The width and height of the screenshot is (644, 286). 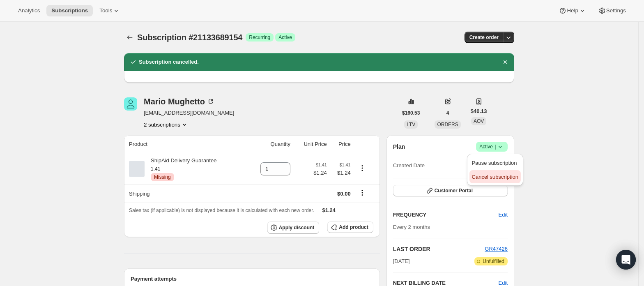 I want to click on span: Help, so click(x=573, y=10).